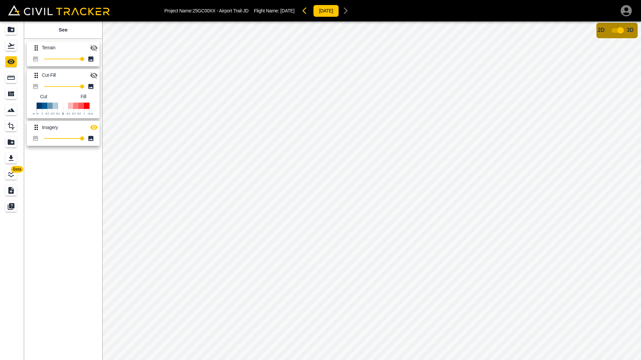 The width and height of the screenshot is (641, 360). What do you see at coordinates (59, 10) in the screenshot?
I see `img: Civil Tracker` at bounding box center [59, 10].